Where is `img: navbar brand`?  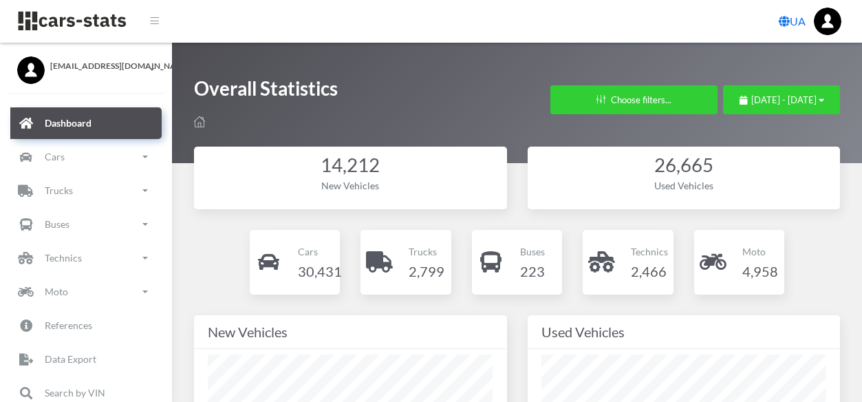
img: navbar brand is located at coordinates (72, 21).